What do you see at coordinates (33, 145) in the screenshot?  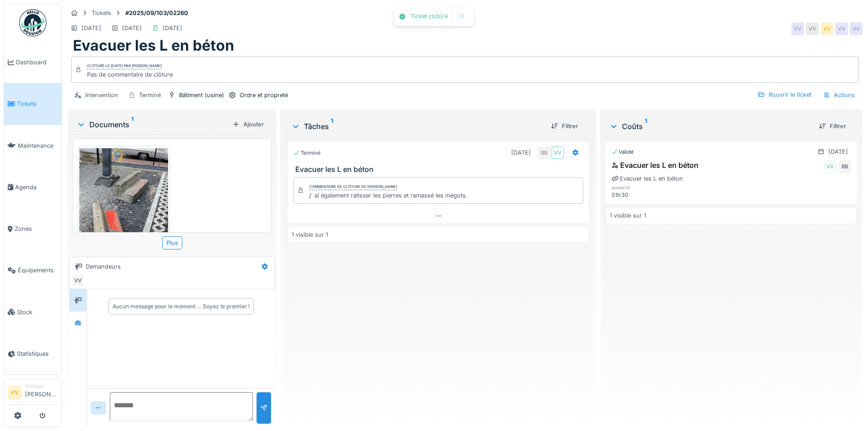 I see `a: Maintenance` at bounding box center [33, 145].